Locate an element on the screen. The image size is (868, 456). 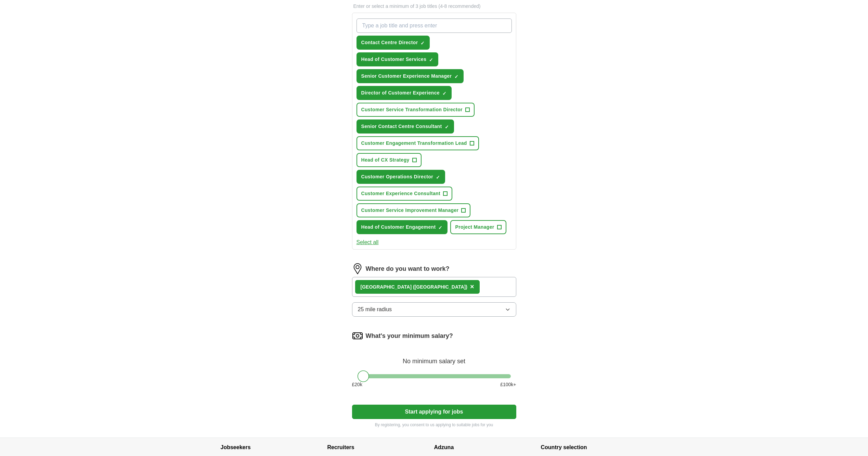
span: £ 20 k is located at coordinates (357, 384).